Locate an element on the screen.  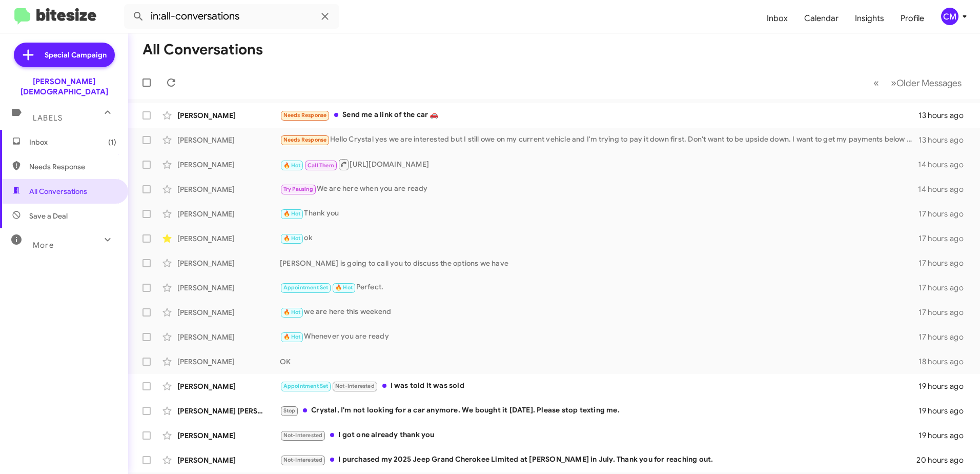
span: Save a Deal is located at coordinates (48, 216).